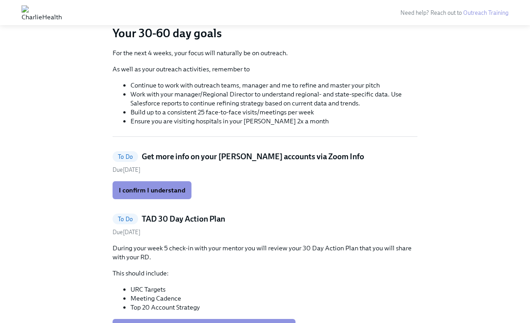 Image resolution: width=530 pixels, height=323 pixels. What do you see at coordinates (265, 33) in the screenshot?
I see `h3: Your 30-60 day goals` at bounding box center [265, 33].